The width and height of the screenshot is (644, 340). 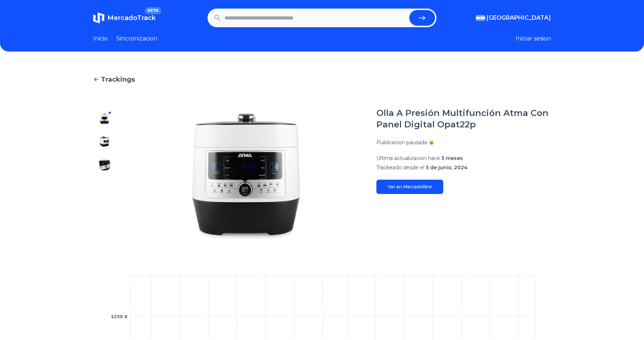 I want to click on span: Ultima actualizacion hace, so click(x=408, y=158).